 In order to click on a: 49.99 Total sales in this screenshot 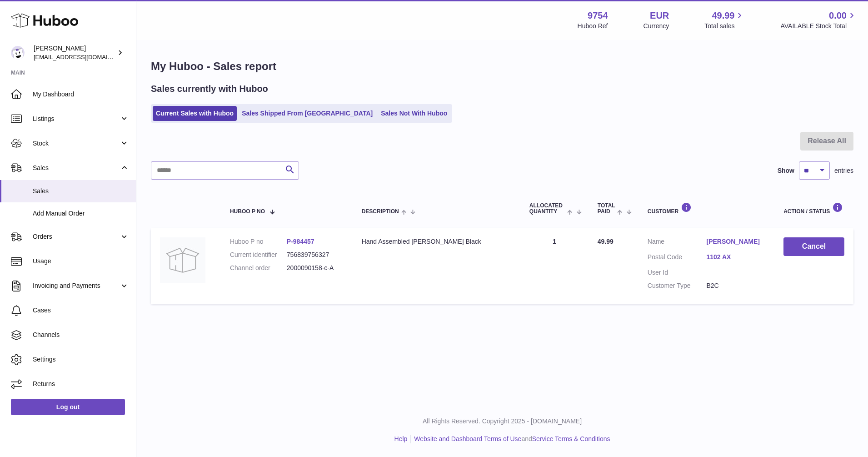, I will do `click(724, 20)`.